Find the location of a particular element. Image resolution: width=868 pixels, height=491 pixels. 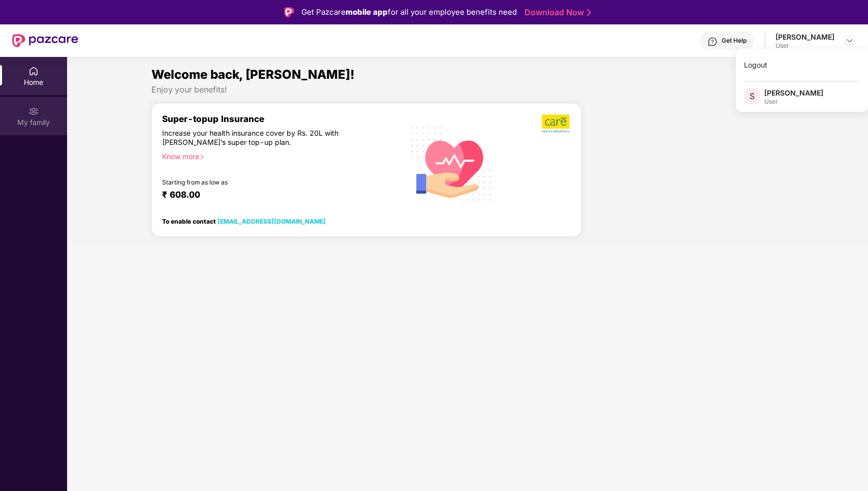

div: To enable contact is located at coordinates (244, 221).